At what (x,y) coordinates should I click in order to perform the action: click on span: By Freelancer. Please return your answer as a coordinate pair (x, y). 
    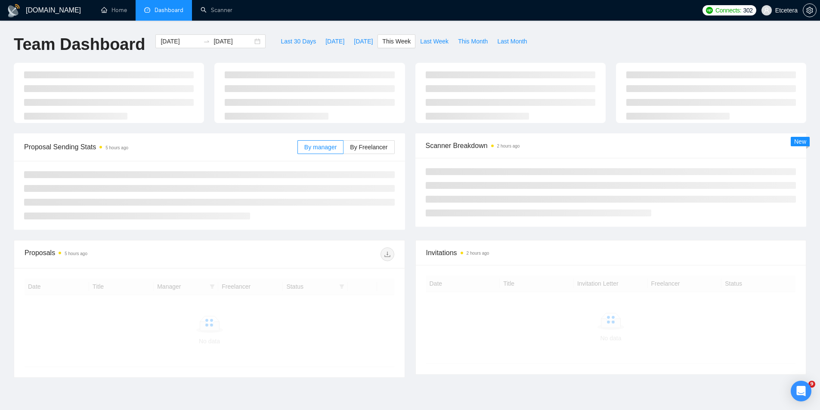
    Looking at the image, I should click on (369, 147).